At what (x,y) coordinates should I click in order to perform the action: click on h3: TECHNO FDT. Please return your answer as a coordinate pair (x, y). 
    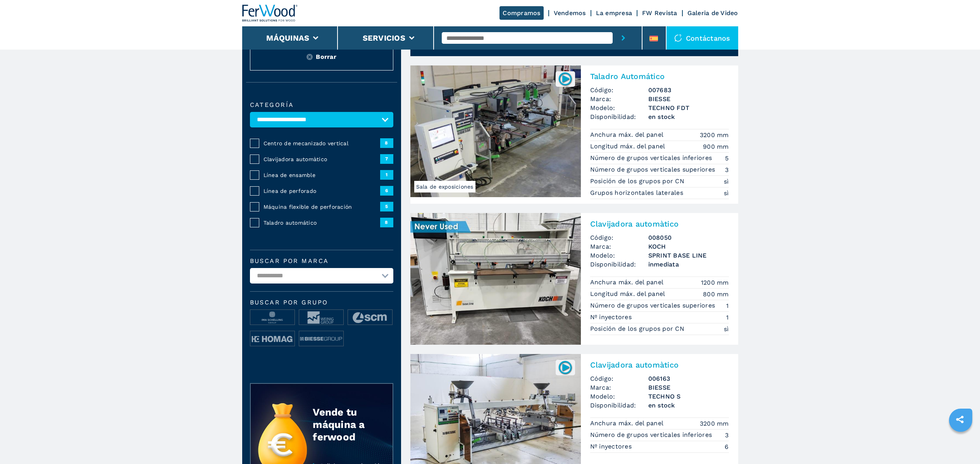
    Looking at the image, I should click on (688, 108).